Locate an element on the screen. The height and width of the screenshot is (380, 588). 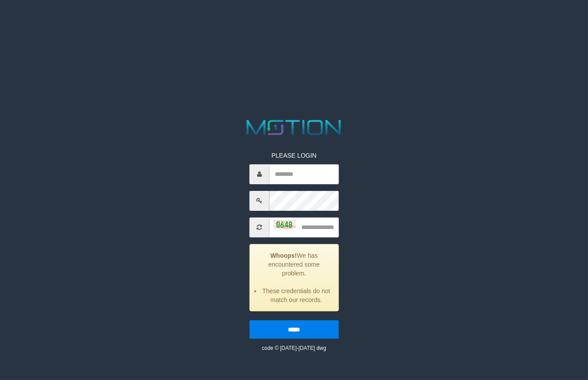
strong: Whoops! is located at coordinates (284, 255).